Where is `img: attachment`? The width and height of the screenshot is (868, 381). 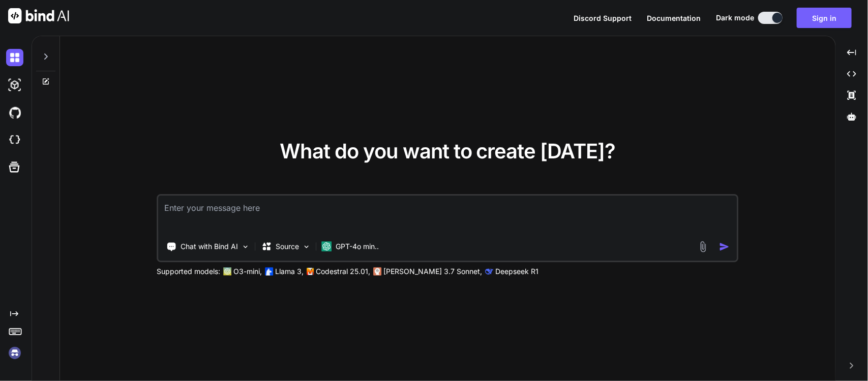 img: attachment is located at coordinates (703, 246).